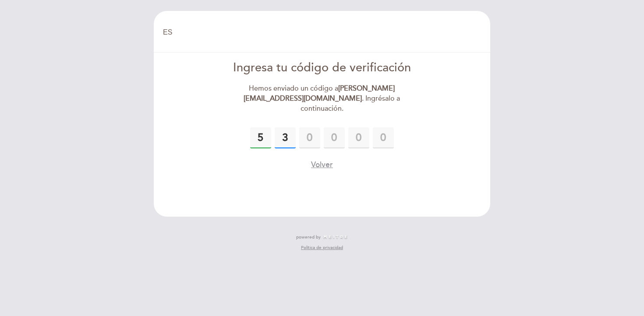 The height and width of the screenshot is (316, 644). What do you see at coordinates (322, 68) in the screenshot?
I see `div: Ingresa tu código de verificación` at bounding box center [322, 68].